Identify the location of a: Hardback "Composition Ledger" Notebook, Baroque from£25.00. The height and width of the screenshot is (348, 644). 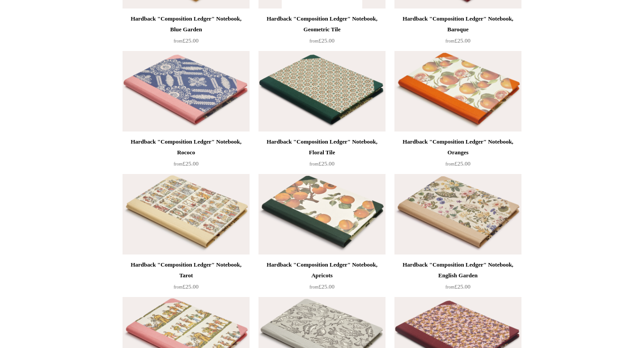
(458, 32).